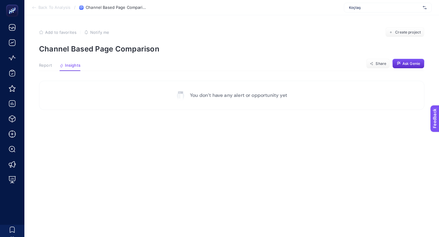 The height and width of the screenshot is (237, 439). I want to click on span: Koçtaş, so click(384, 8).